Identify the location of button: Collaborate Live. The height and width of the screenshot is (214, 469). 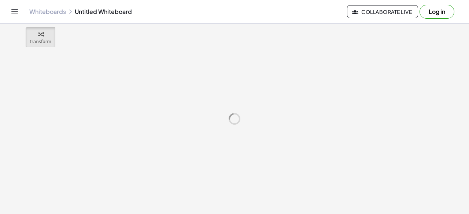
(382, 12).